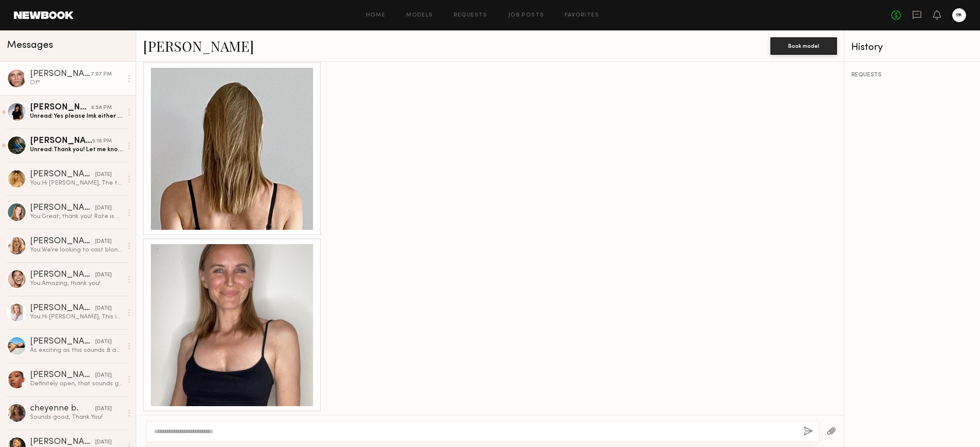 The width and height of the screenshot is (980, 447). What do you see at coordinates (376, 15) in the screenshot?
I see `a: Home` at bounding box center [376, 15].